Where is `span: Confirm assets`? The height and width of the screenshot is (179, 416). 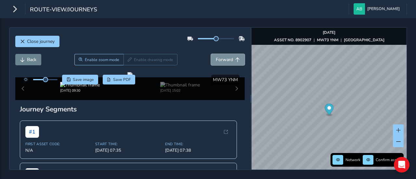
span: Confirm assets is located at coordinates (389, 160).